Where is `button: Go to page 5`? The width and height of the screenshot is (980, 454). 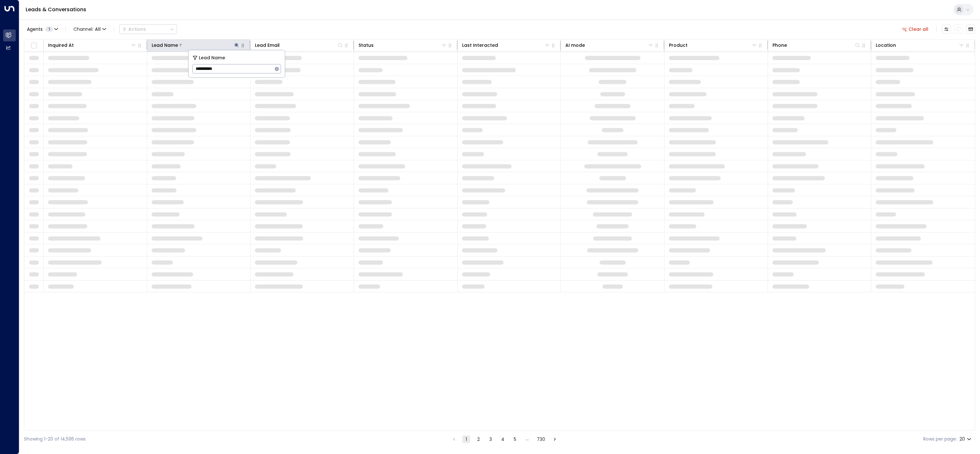 button: Go to page 5 is located at coordinates (515, 439).